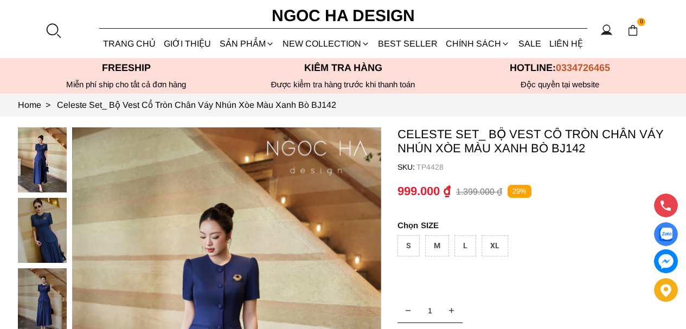 This screenshot has width=686, height=329. Describe the element at coordinates (196, 105) in the screenshot. I see `a: Link to Celeste Set_ Bộ Vest Cổ Tròn Chân Váy Nhún Xòe Màu Xanh Bò BJ142` at that location.